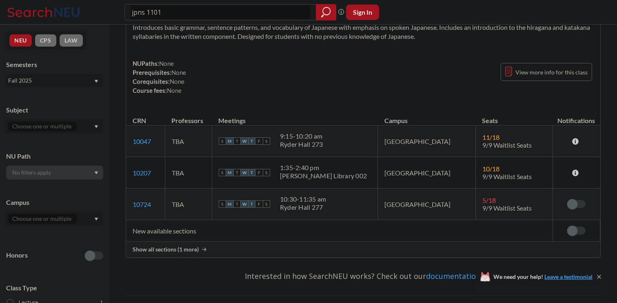  Describe the element at coordinates (302, 144) in the screenshot. I see `div: Ryder Hall 273` at that location.